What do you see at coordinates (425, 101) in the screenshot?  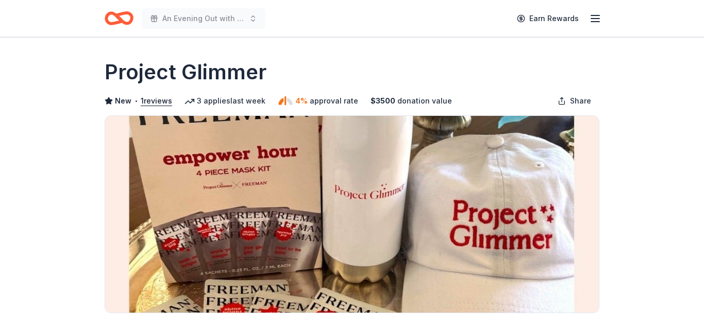 I see `span: donation value` at bounding box center [425, 101].